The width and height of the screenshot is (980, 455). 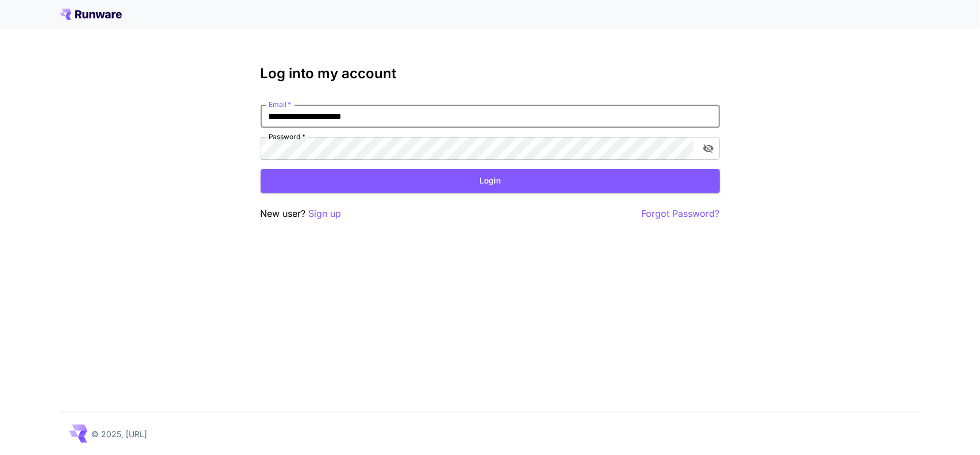 I want to click on button: Sign up, so click(x=325, y=214).